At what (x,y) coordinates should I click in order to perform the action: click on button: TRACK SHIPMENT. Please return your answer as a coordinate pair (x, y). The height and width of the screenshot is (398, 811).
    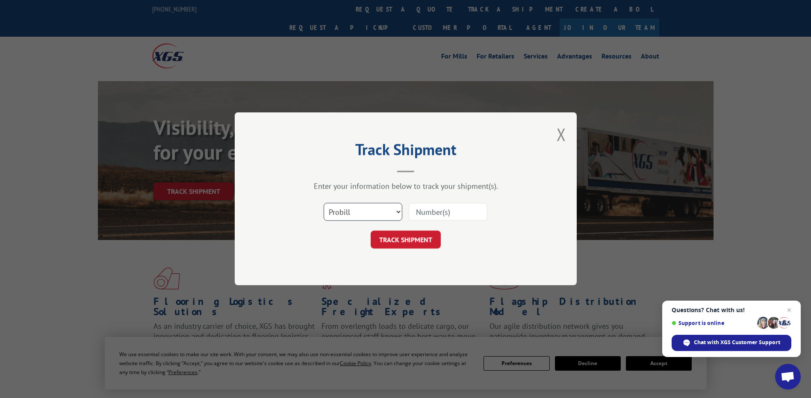
    Looking at the image, I should click on (406, 240).